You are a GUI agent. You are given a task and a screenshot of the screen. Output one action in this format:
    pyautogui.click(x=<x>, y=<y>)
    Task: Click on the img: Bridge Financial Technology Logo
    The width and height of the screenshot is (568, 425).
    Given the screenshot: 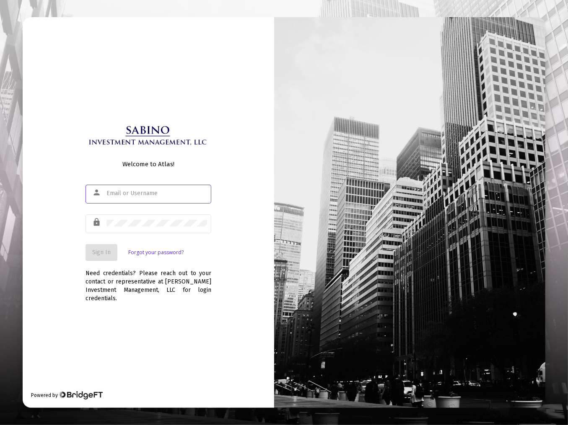 What is the action you would take?
    pyautogui.click(x=80, y=395)
    